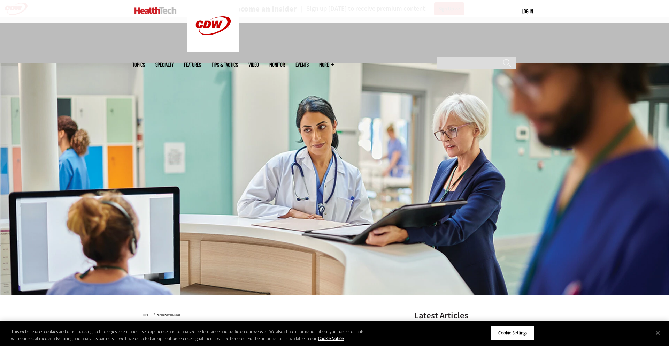 This screenshot has width=669, height=346. Describe the element at coordinates (658, 333) in the screenshot. I see `button: Close` at that location.